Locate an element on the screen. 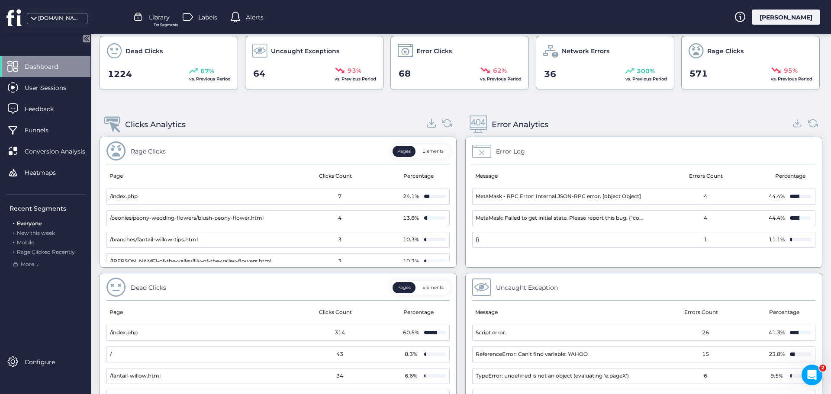 This screenshot has height=394, width=831. span: Configure is located at coordinates (46, 362).